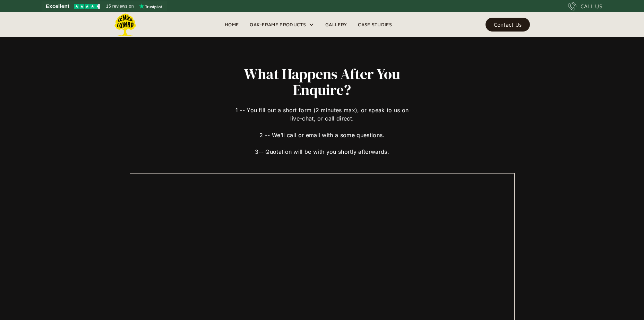 The height and width of the screenshot is (320, 644). What do you see at coordinates (322, 127) in the screenshot?
I see `div: 1 -- You fill out a short form (2 minutes max), or speak to us on live-chat, or call direct. 2 --...` at bounding box center [322, 127].